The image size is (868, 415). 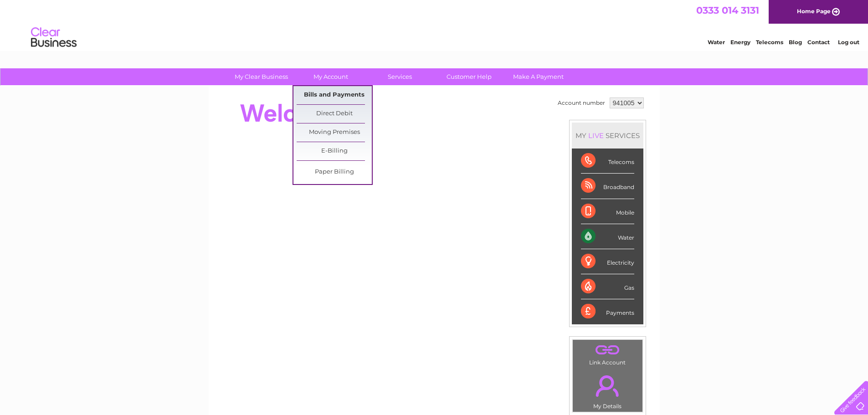 What do you see at coordinates (818, 42) in the screenshot?
I see `a: Contact` at bounding box center [818, 42].